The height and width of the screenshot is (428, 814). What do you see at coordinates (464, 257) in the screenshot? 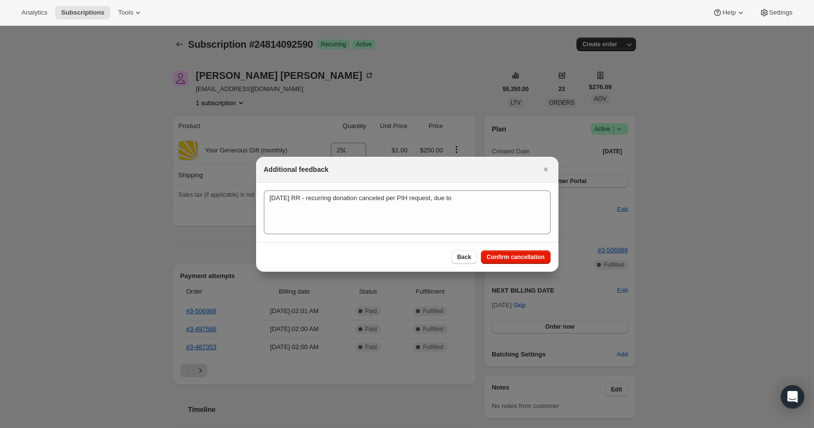
I see `span: Back` at bounding box center [464, 257].